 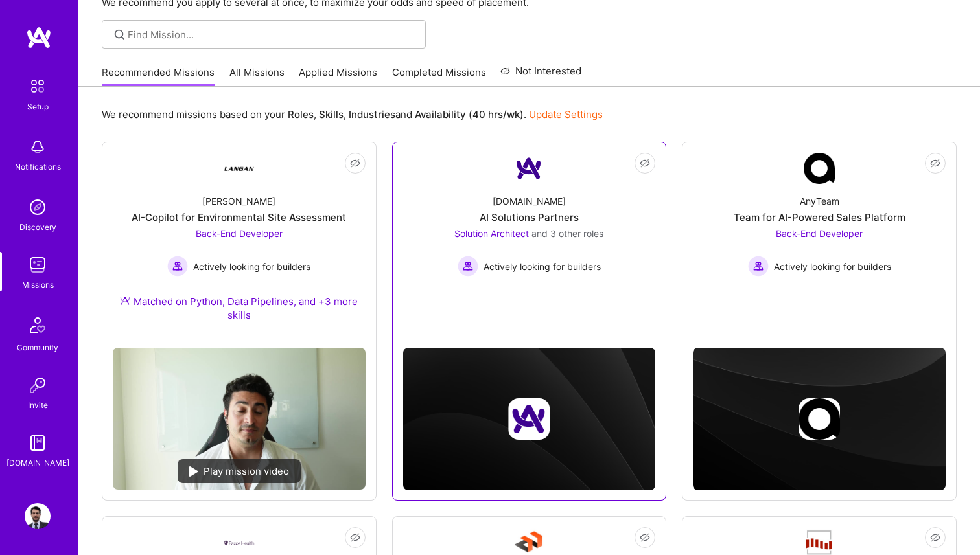 What do you see at coordinates (125, 301) in the screenshot?
I see `img: Ateam Purple Icon` at bounding box center [125, 301].